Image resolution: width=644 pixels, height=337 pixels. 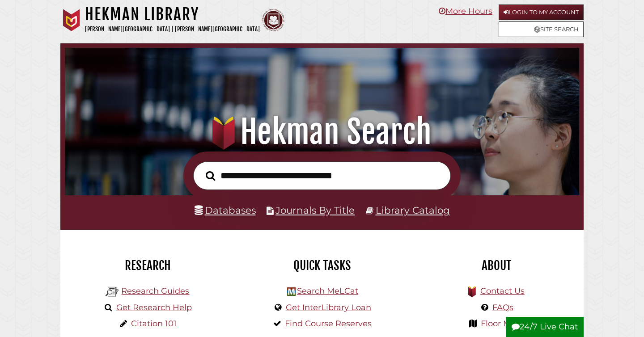 What do you see at coordinates (465, 11) in the screenshot?
I see `a: More Hours` at bounding box center [465, 11].